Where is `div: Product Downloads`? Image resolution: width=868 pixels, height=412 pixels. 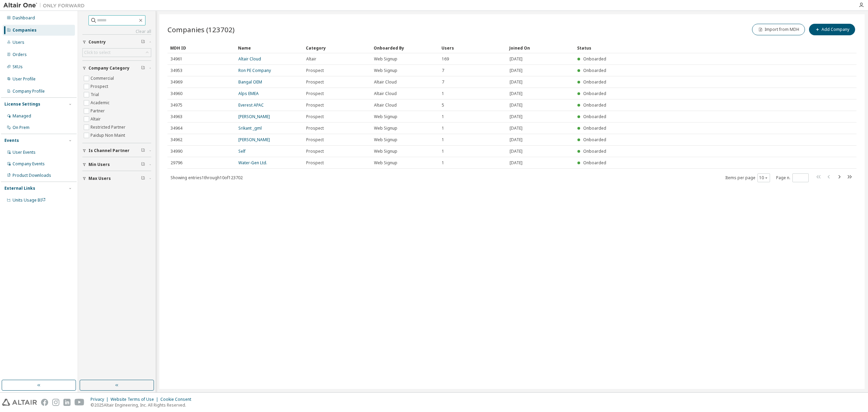 div: Product Downloads is located at coordinates (32, 176).